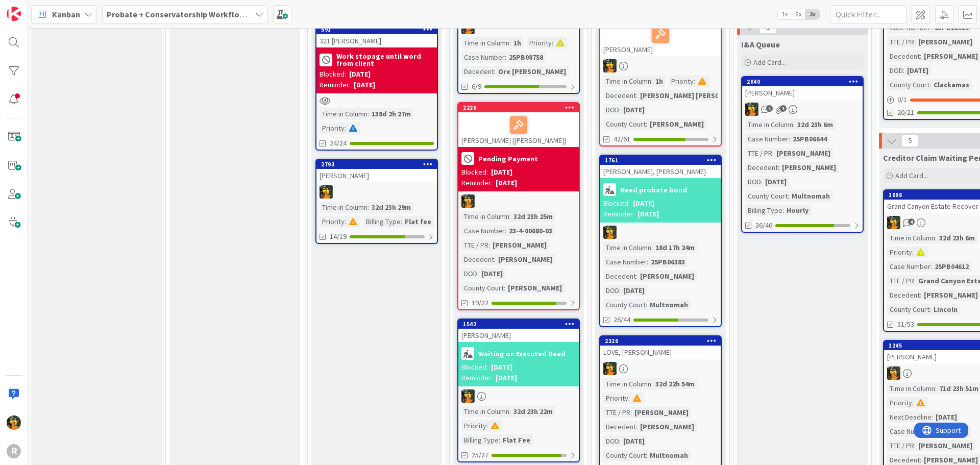 The height and width of the screenshot is (465, 980). What do you see at coordinates (338, 143) in the screenshot?
I see `span: 24/24` at bounding box center [338, 143].